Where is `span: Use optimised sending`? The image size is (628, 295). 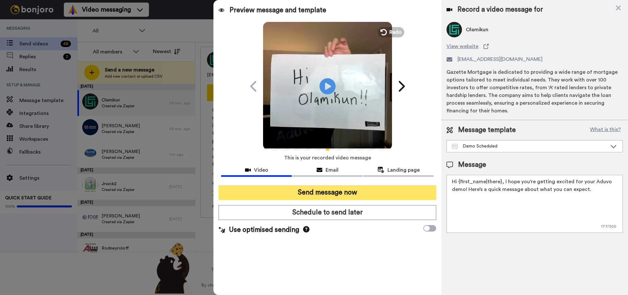 span: Use optimised sending is located at coordinates (264, 230).